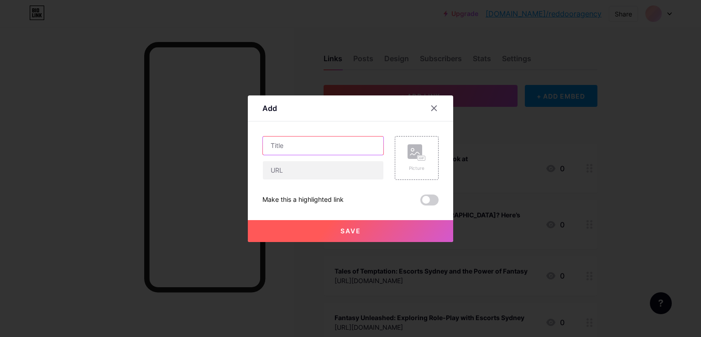 The width and height of the screenshot is (701, 337). What do you see at coordinates (350, 231) in the screenshot?
I see `button: Save` at bounding box center [350, 231].